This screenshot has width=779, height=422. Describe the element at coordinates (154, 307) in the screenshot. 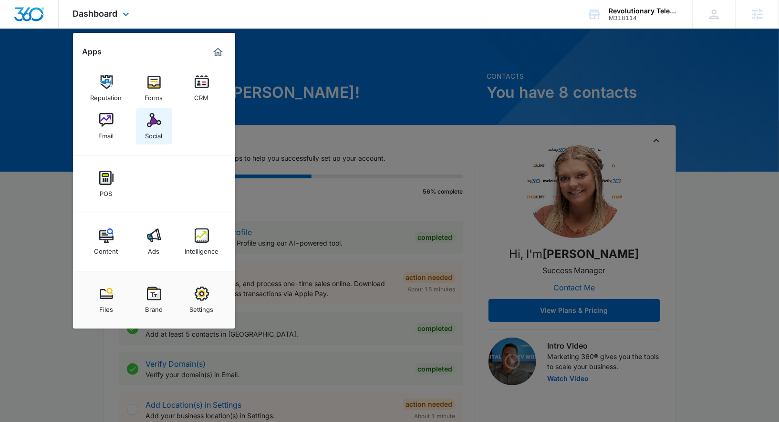

I see `div: Brand` at that location.